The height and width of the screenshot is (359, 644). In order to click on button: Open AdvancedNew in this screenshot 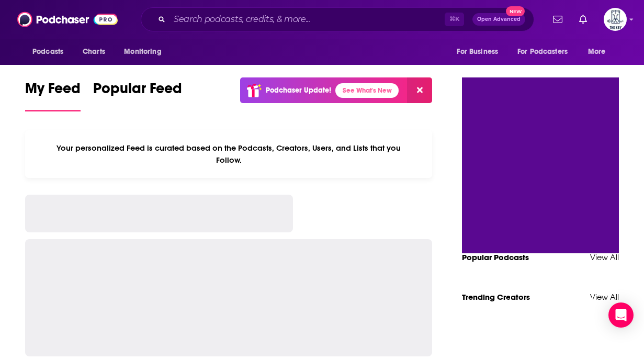, I will do `click(498, 20)`.